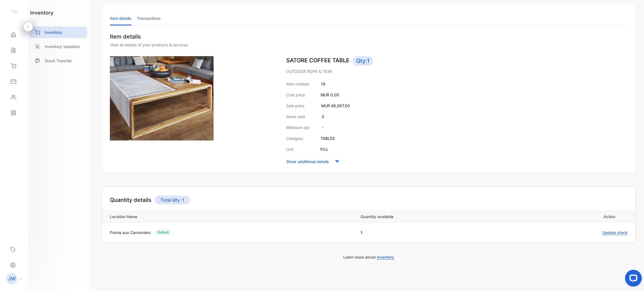  What do you see at coordinates (369, 257) in the screenshot?
I see `p: Learn more about` at bounding box center [369, 257].